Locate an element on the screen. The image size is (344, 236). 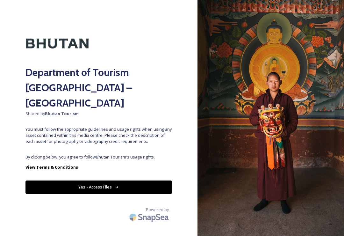
span: Shared by is located at coordinates (99, 113).